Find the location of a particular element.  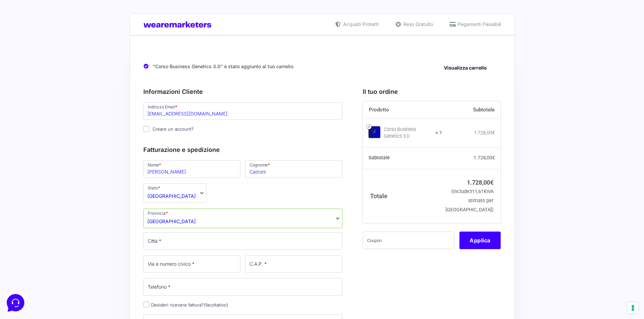

input: Cognome * is located at coordinates (294, 169).